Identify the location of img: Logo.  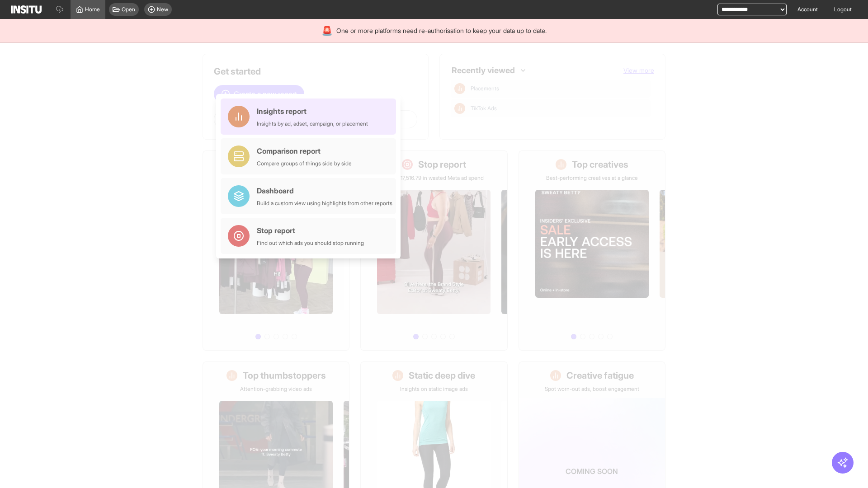
(26, 10).